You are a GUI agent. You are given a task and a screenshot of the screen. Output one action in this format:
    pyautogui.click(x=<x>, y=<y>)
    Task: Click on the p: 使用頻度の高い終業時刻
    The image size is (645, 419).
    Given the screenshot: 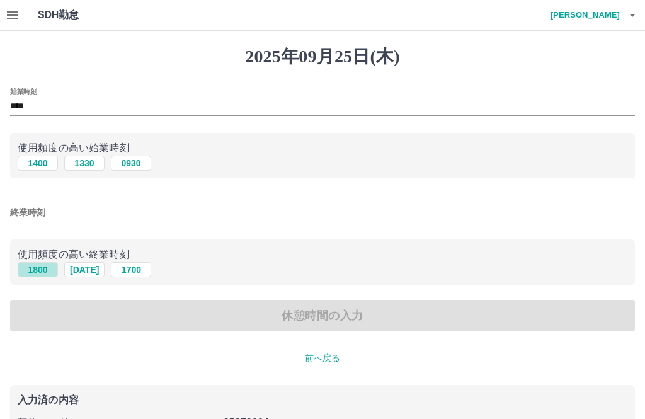 What is the action you would take?
    pyautogui.click(x=322, y=254)
    